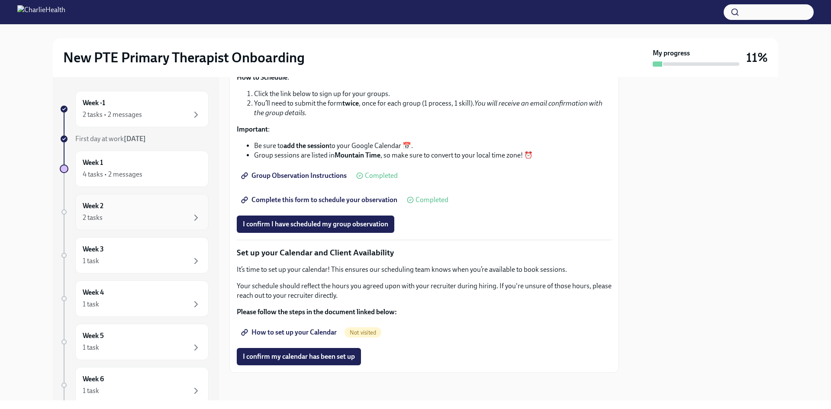 The width and height of the screenshot is (831, 409). Describe the element at coordinates (350, 103) in the screenshot. I see `strong: twice` at that location.